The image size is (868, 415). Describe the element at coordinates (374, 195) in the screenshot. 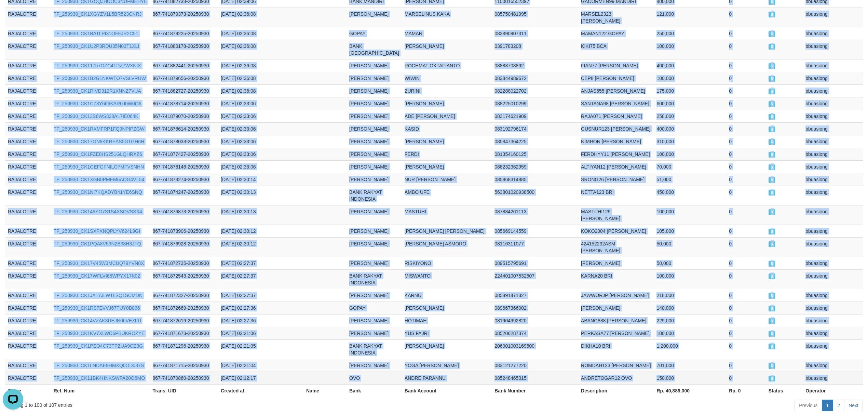

I see `td: BANK RAKYAT INDONESIA` at that location.